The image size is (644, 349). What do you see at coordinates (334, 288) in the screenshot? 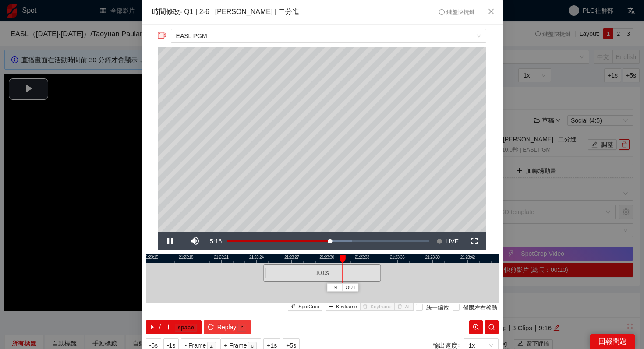
I see `span: IN` at bounding box center [334, 288].